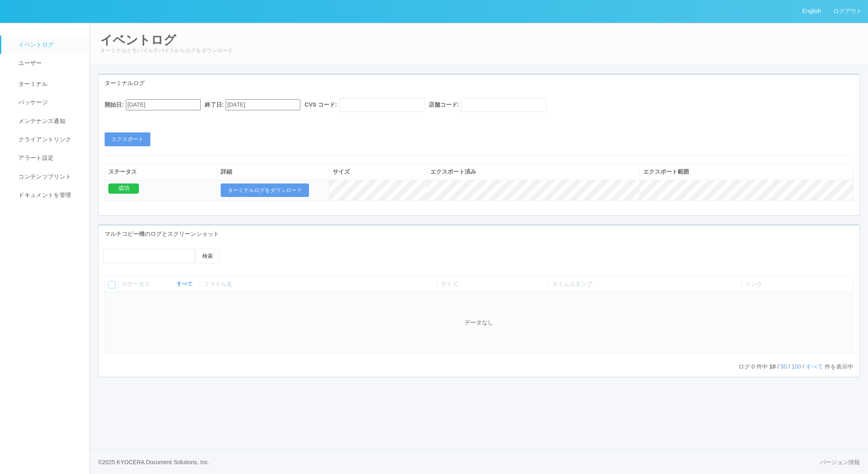 Image resolution: width=868 pixels, height=474 pixels. What do you see at coordinates (154, 462) in the screenshot?
I see `span: © 2025 KYOCERA Document Solutions, Inc.` at bounding box center [154, 462].